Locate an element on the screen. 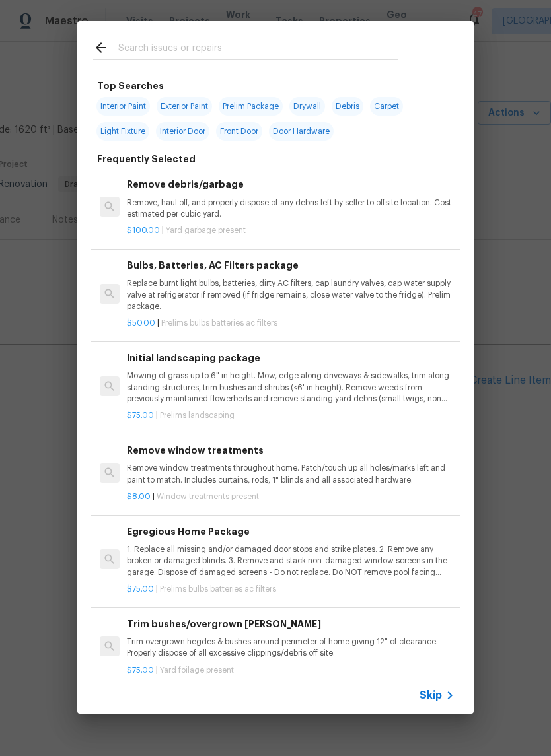 The image size is (551, 756). p: Mowing of grass up to 6" in height. Mow, edge along driveways & sidewalks, trim along standing st... is located at coordinates (291, 387).